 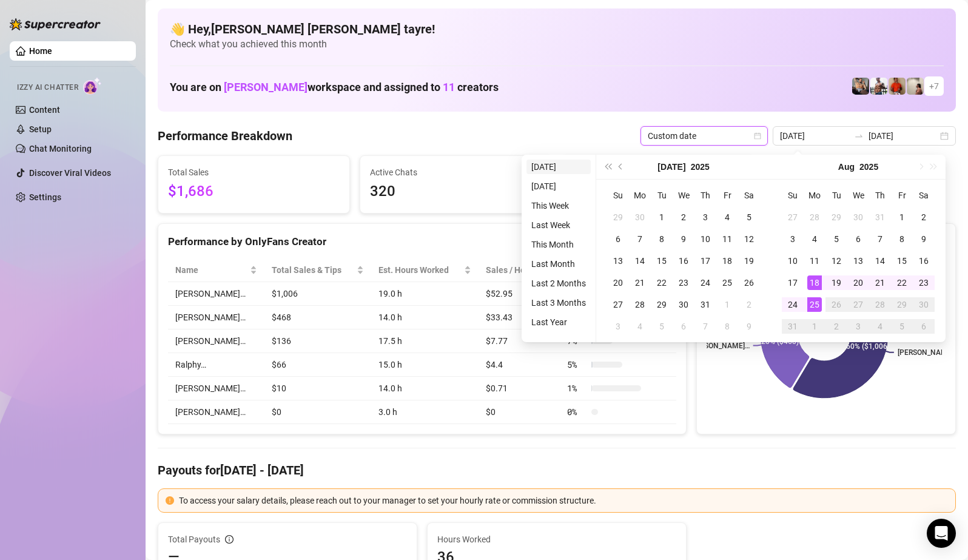 What do you see at coordinates (728, 326) in the screenshot?
I see `div: 8` at bounding box center [728, 326].